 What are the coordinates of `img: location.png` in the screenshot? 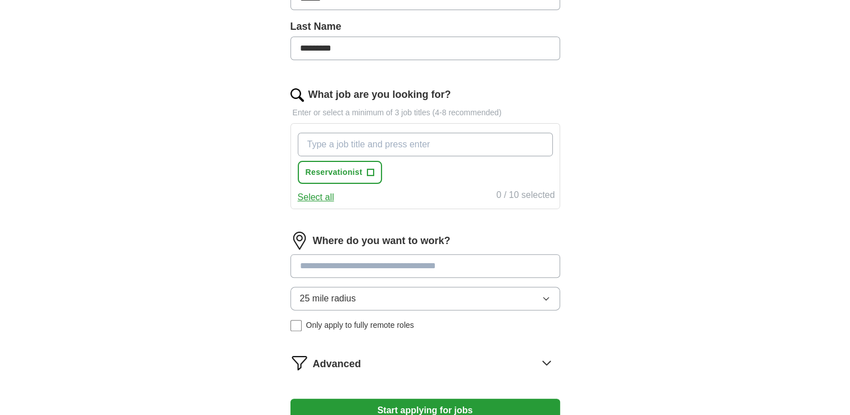 It's located at (299, 240).